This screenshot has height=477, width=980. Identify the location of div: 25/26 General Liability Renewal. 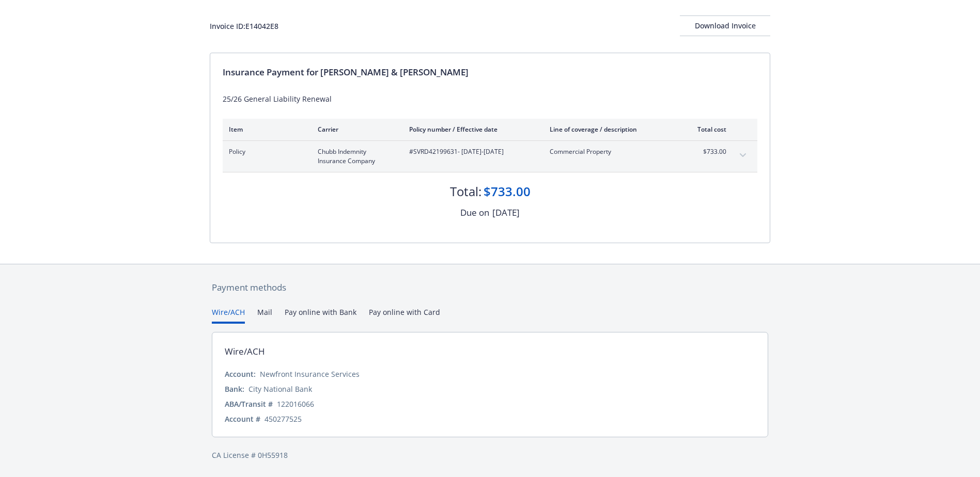
(490, 99).